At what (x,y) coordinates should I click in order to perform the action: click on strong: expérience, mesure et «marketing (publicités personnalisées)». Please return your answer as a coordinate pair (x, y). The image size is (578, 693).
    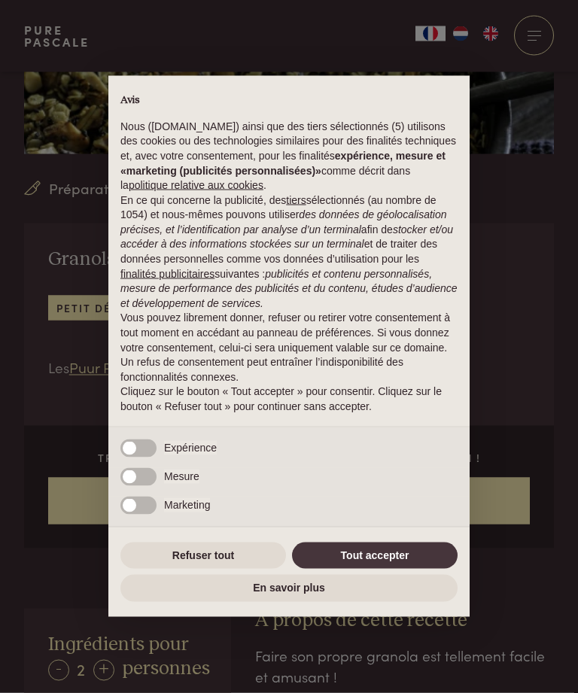
    Looking at the image, I should click on (283, 163).